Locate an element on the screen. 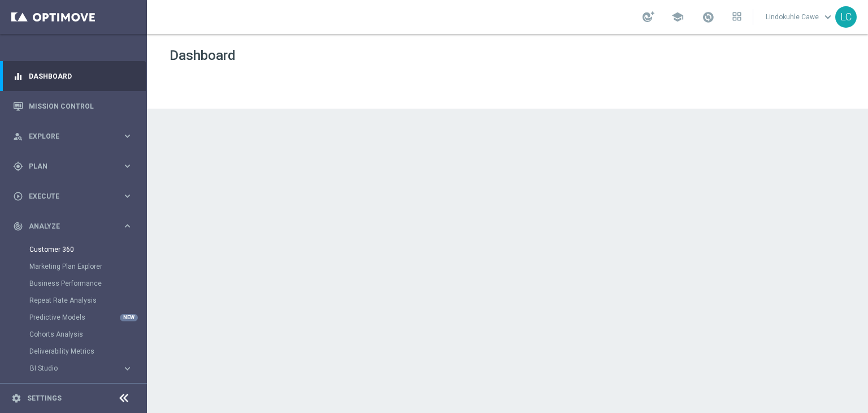 This screenshot has width=868, height=413. span: school is located at coordinates (677, 17).